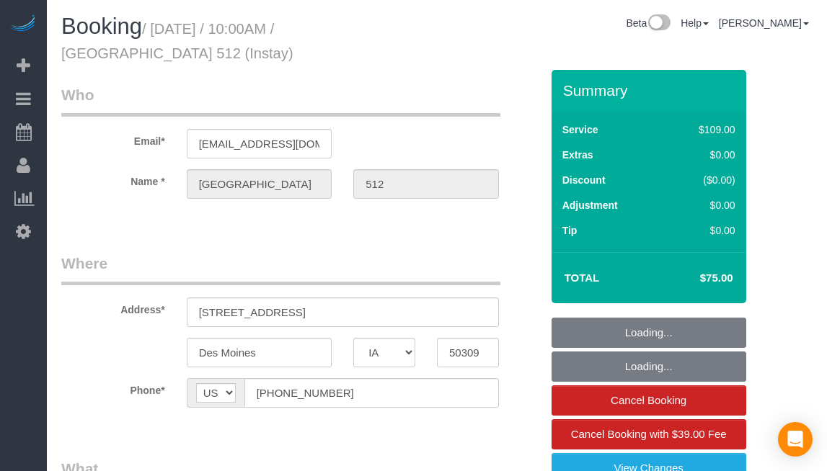 The width and height of the screenshot is (827, 471). What do you see at coordinates (102, 26) in the screenshot?
I see `span: Booking` at bounding box center [102, 26].